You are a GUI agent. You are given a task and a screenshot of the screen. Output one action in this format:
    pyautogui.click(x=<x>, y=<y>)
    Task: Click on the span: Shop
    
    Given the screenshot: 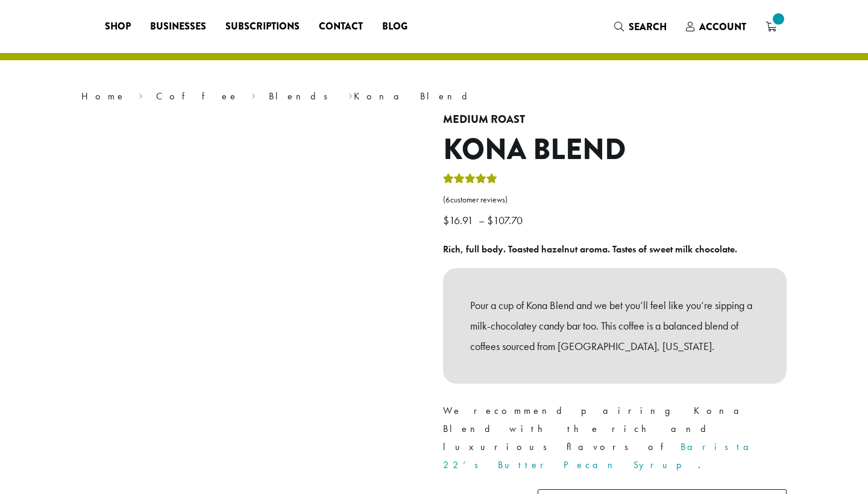 What is the action you would take?
    pyautogui.click(x=117, y=26)
    